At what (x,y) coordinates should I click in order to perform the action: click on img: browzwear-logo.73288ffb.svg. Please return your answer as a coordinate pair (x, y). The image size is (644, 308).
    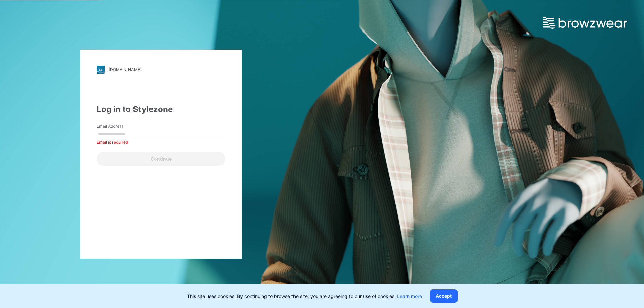
    Looking at the image, I should click on (585, 23).